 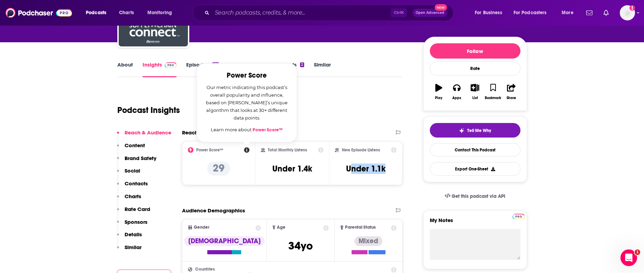 What do you see at coordinates (511, 98) in the screenshot?
I see `div: Share` at bounding box center [511, 98].